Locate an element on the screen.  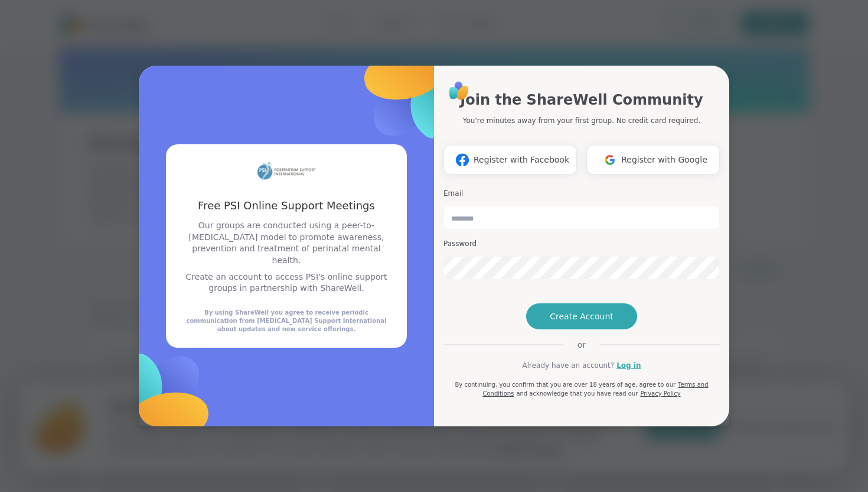
h3: Email is located at coordinates (581, 193).